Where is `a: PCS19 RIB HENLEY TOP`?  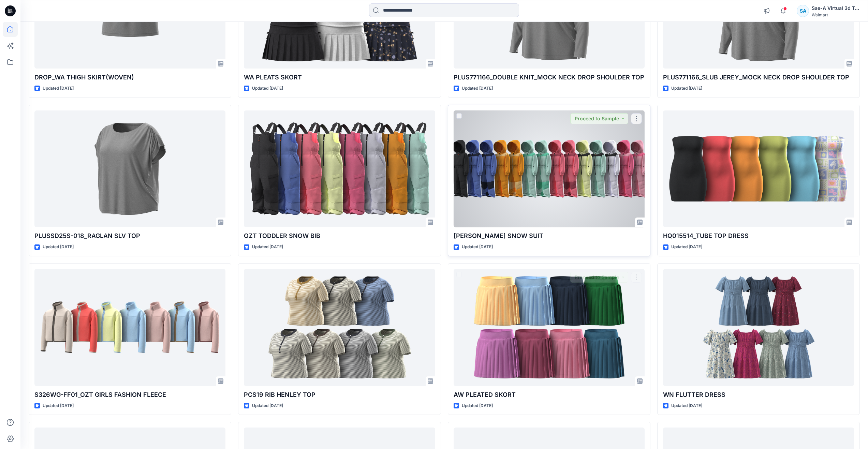 a: PCS19 RIB HENLEY TOP is located at coordinates (339, 327).